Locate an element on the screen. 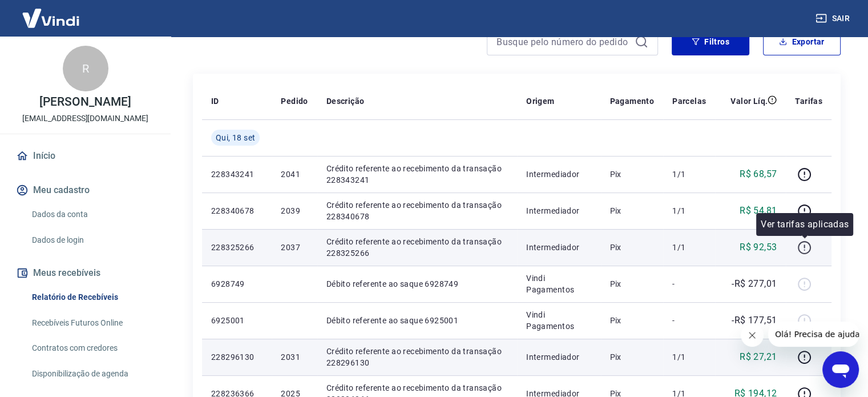 Image resolution: width=868 pixels, height=397 pixels. p: Débito referente ao saque 6928749 is located at coordinates (417, 284).